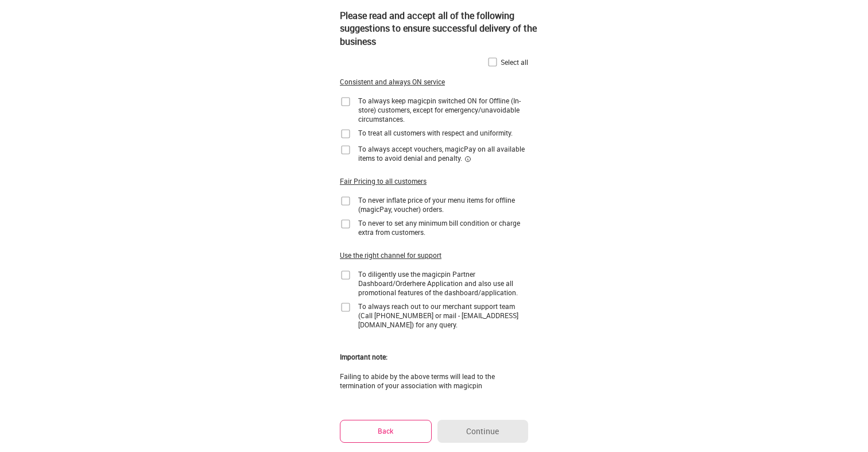 The height and width of the screenshot is (452, 868). Describe the element at coordinates (390, 255) in the screenshot. I see `div: Use the right channel for support` at that location.